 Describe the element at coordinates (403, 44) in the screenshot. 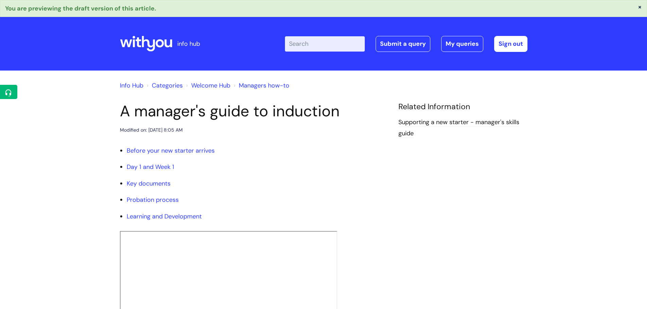

I see `a: Submit a query` at that location.